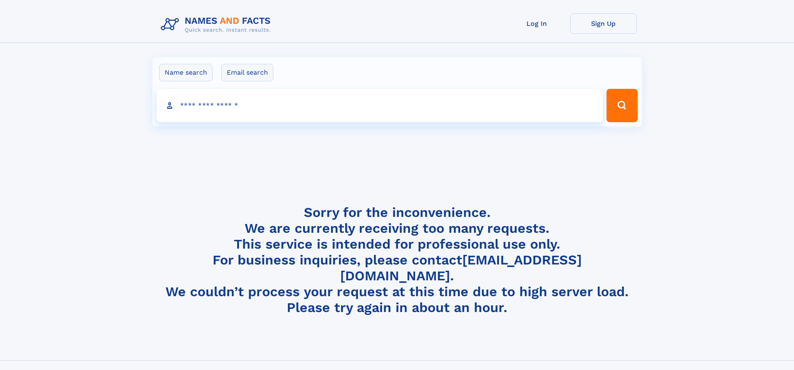 The height and width of the screenshot is (370, 794). Describe the element at coordinates (247, 73) in the screenshot. I see `label: Email search` at that location.